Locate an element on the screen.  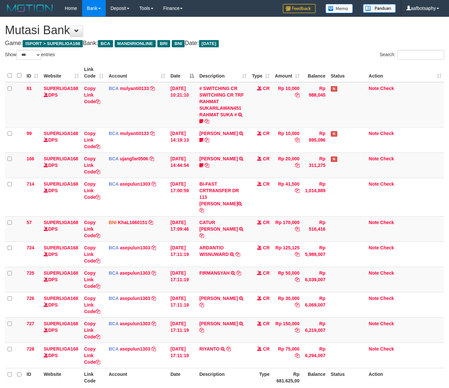
th: Balance is located at coordinates (315, 73).